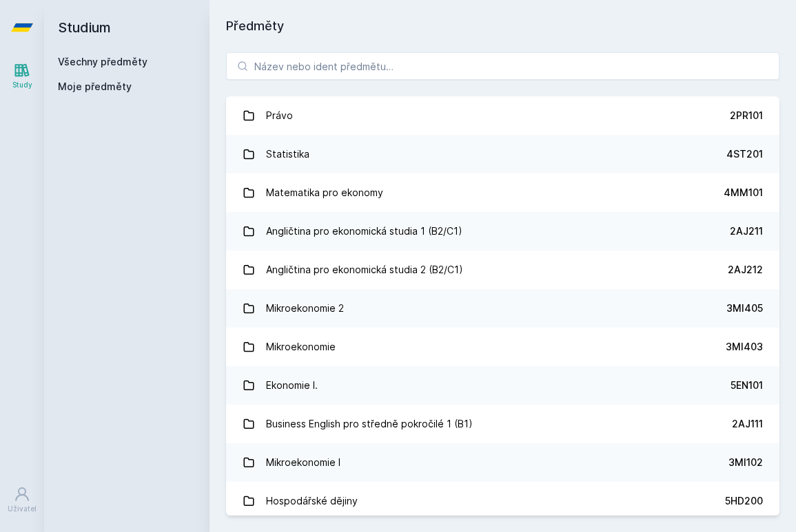  What do you see at coordinates (746, 463) in the screenshot?
I see `div: 3MI102` at bounding box center [746, 463].